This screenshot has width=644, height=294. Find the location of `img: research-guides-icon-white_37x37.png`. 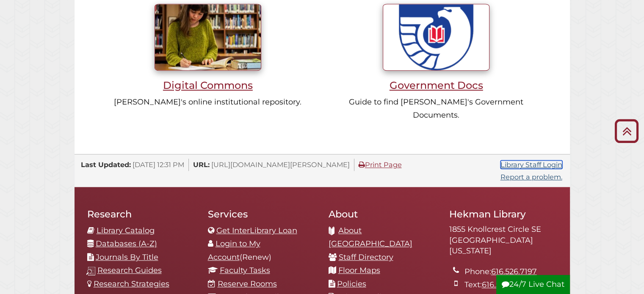

img: research-guides-icon-white_37x37.png is located at coordinates (91, 271).